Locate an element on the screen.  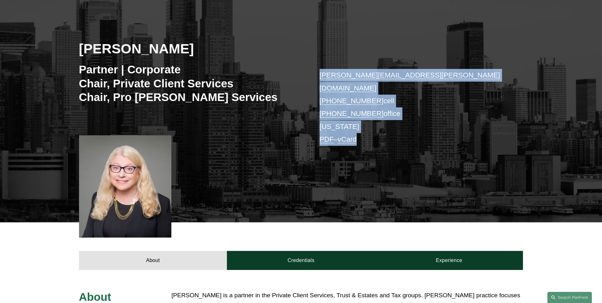
a: Credentials is located at coordinates (301, 260).